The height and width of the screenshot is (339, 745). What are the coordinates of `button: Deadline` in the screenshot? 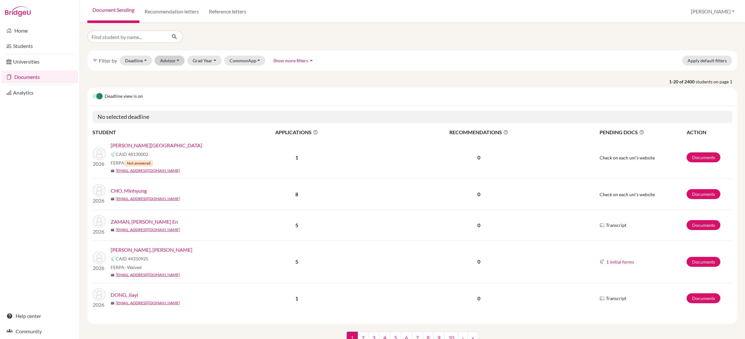 It's located at (136, 60).